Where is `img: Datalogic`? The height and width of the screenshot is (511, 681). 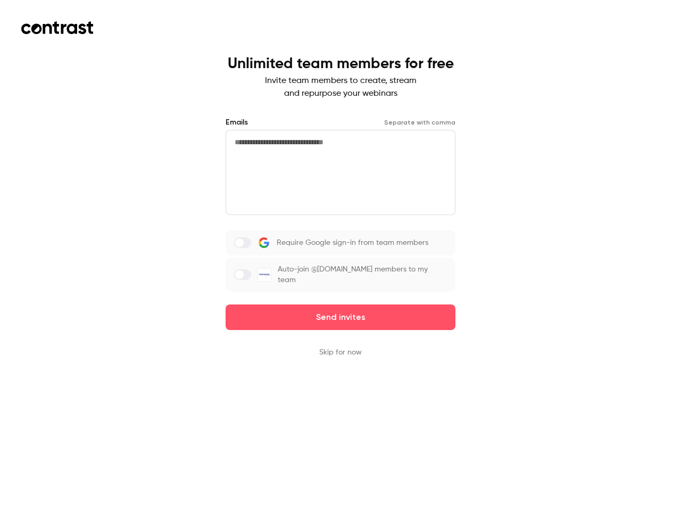 img: Datalogic is located at coordinates (265, 275).